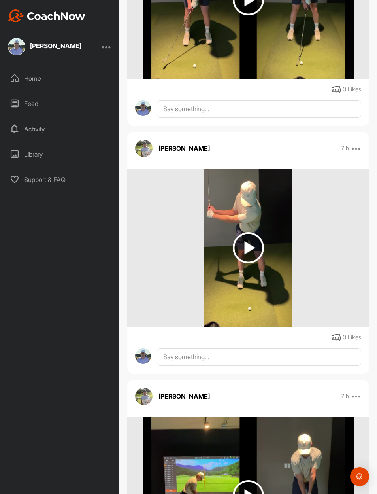 Image resolution: width=377 pixels, height=494 pixels. Describe the element at coordinates (60, 154) in the screenshot. I see `div: Library` at that location.